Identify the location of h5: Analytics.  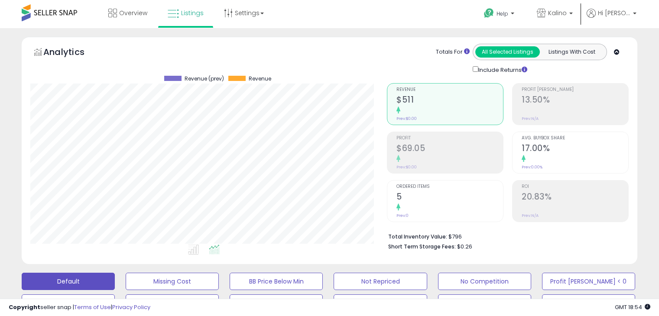
(72, 53).